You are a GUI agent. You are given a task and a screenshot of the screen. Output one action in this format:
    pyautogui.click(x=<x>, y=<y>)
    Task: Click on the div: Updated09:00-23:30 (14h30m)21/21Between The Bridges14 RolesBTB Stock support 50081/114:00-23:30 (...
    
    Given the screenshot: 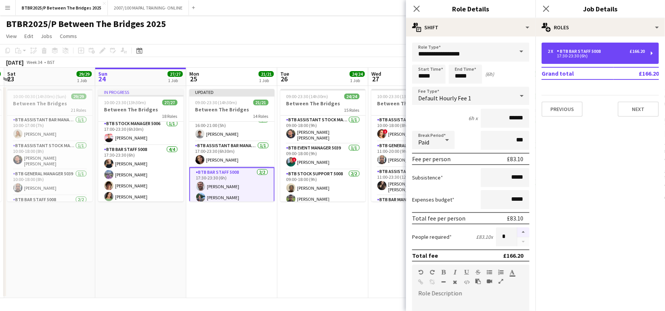 What is the action you would take?
    pyautogui.click(x=232, y=145)
    